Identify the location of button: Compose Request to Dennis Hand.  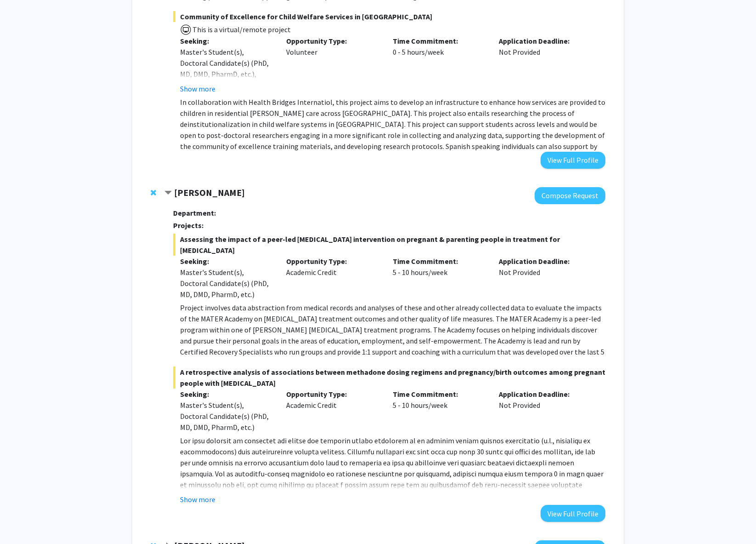
(570, 195).